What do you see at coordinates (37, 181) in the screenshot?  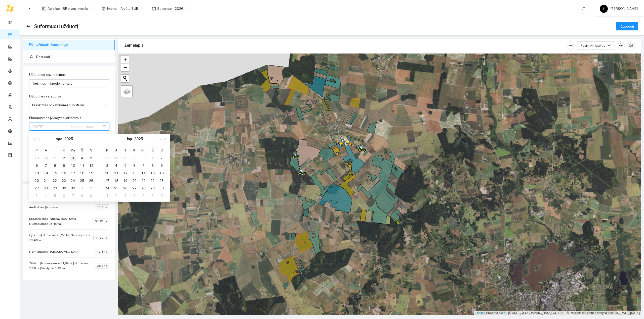 I see `td: 2025-10-20` at bounding box center [37, 181].